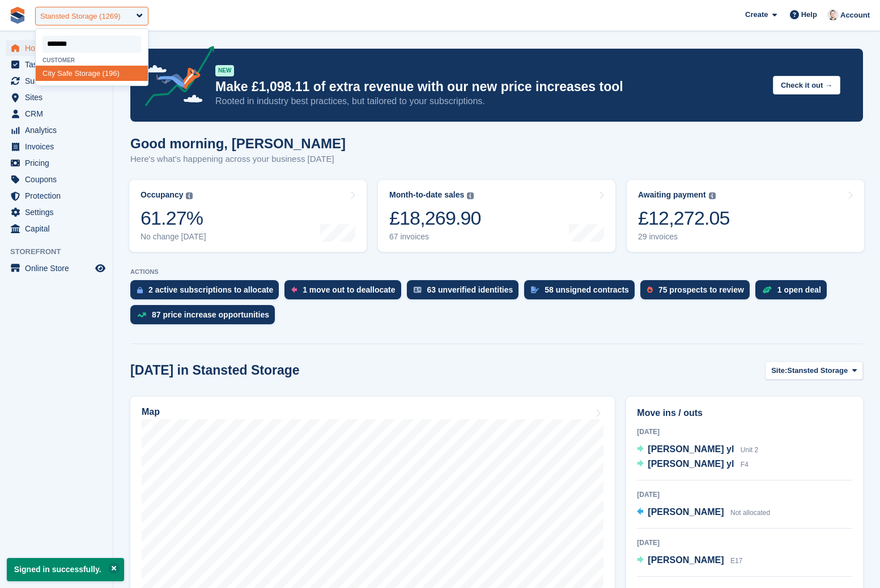 This screenshot has width=880, height=588. Describe the element at coordinates (701, 290) in the screenshot. I see `div: 75 prospects to review` at that location.